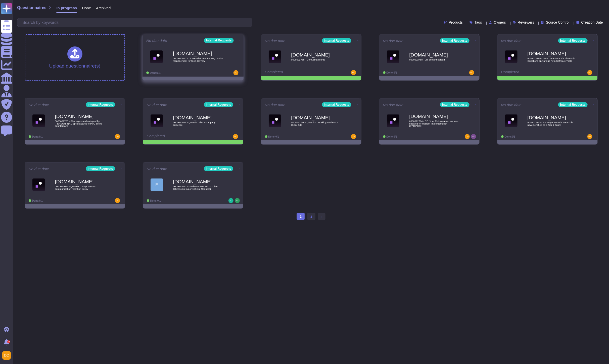  Describe the element at coordinates (526, 22) in the screenshot. I see `span: Reviewers` at that location.